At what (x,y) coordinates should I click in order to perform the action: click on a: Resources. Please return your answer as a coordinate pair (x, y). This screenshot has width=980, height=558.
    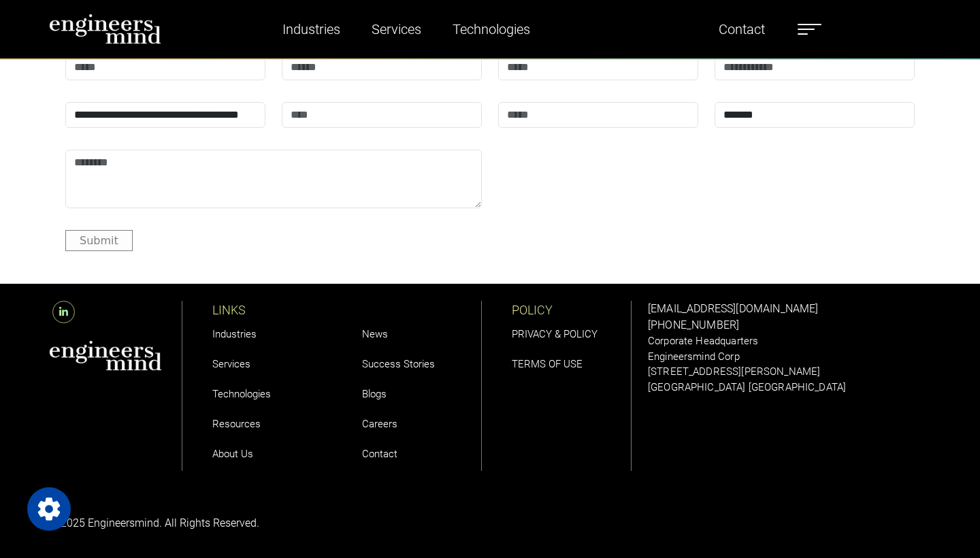
    Looking at the image, I should click on (236, 424).